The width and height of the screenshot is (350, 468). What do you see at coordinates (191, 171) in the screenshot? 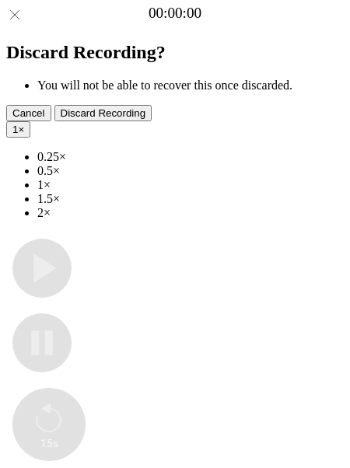
I see `li: 0.5×` at bounding box center [191, 171].